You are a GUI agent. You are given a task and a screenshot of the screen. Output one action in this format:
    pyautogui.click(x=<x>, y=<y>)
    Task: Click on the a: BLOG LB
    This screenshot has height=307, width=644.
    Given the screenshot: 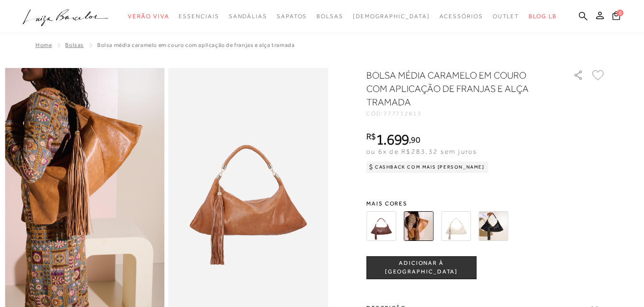 What is the action you would take?
    pyautogui.click(x=542, y=17)
    